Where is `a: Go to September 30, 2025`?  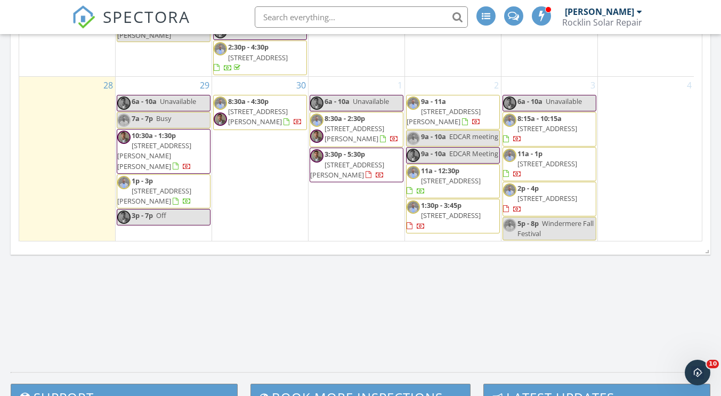
a: Go to September 30, 2025 is located at coordinates (301, 85).